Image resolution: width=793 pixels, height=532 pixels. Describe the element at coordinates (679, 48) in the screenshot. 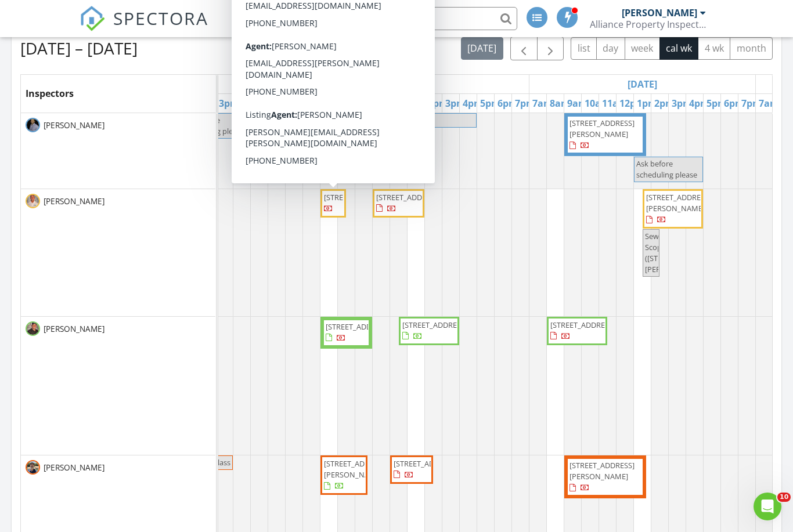

I see `button: cal wk` at that location.